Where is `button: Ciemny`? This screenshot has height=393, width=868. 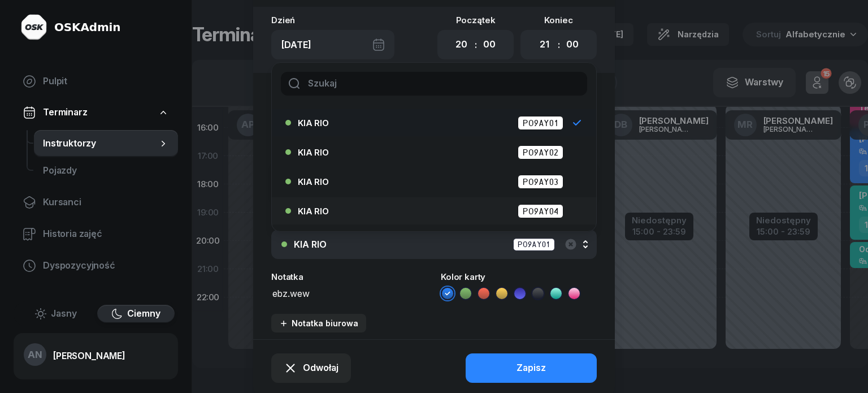 button: Ciemny is located at coordinates (137, 314).